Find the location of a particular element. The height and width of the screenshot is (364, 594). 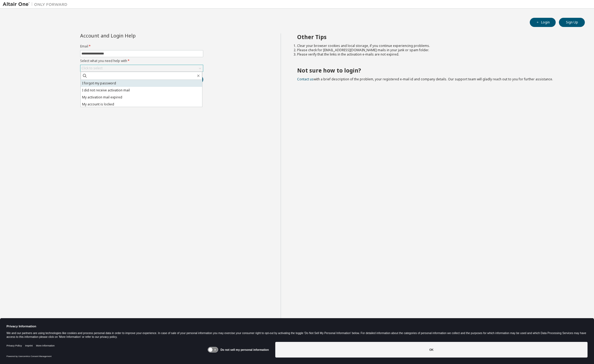

img: Altair One is located at coordinates (37, 4).